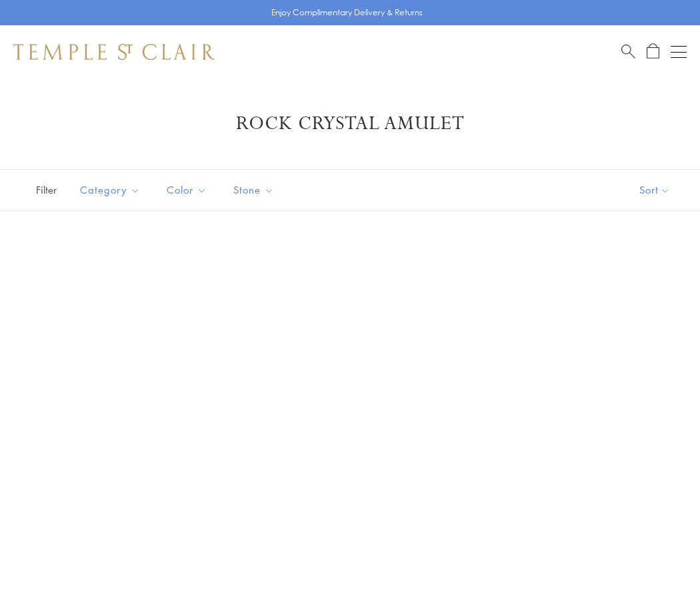 The width and height of the screenshot is (700, 591). What do you see at coordinates (114, 52) in the screenshot?
I see `img: Temple St. Clair` at bounding box center [114, 52].